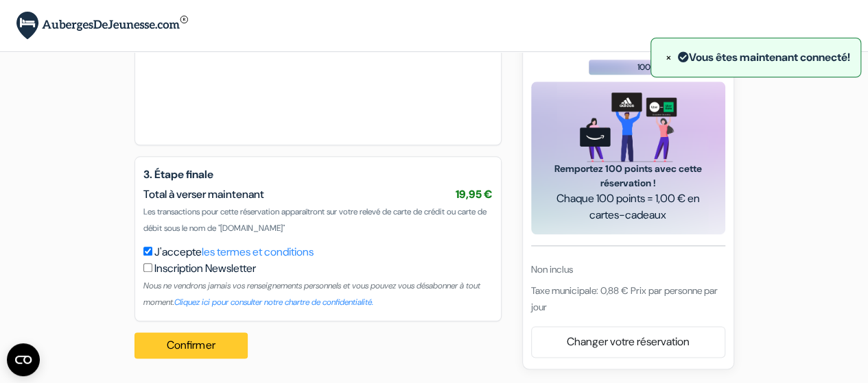 This screenshot has height=383, width=868. What do you see at coordinates (318, 174) in the screenshot?
I see `h5: 3. Étape finale` at bounding box center [318, 174].